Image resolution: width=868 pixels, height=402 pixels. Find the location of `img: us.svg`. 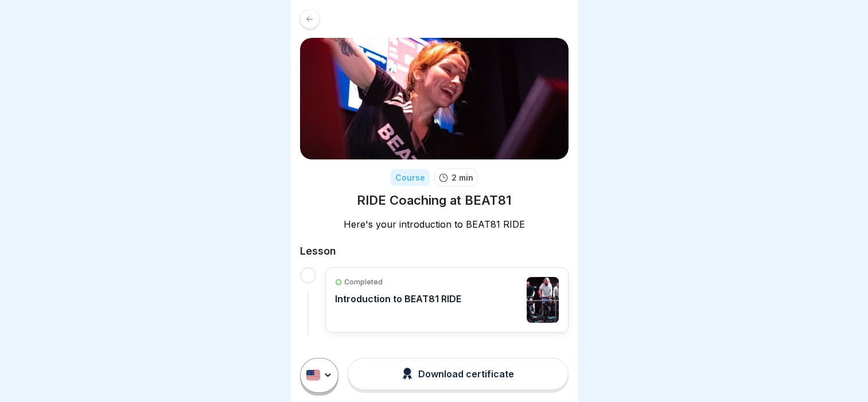

img: us.svg is located at coordinates (313, 376).